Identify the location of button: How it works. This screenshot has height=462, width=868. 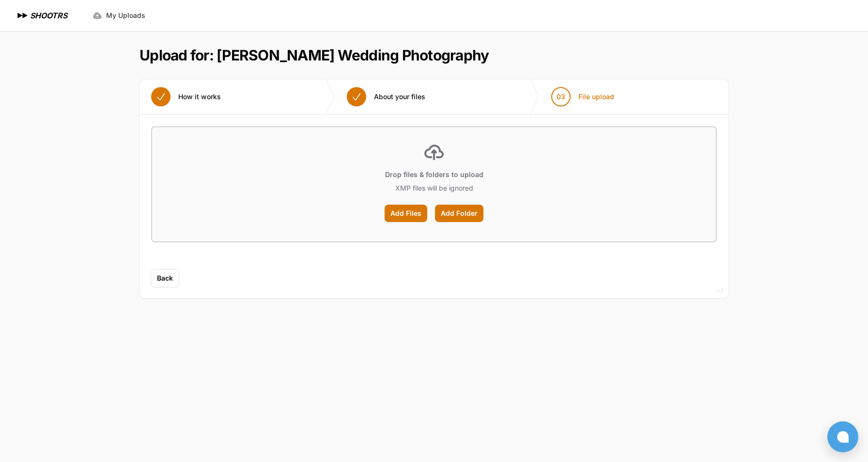
(186, 97).